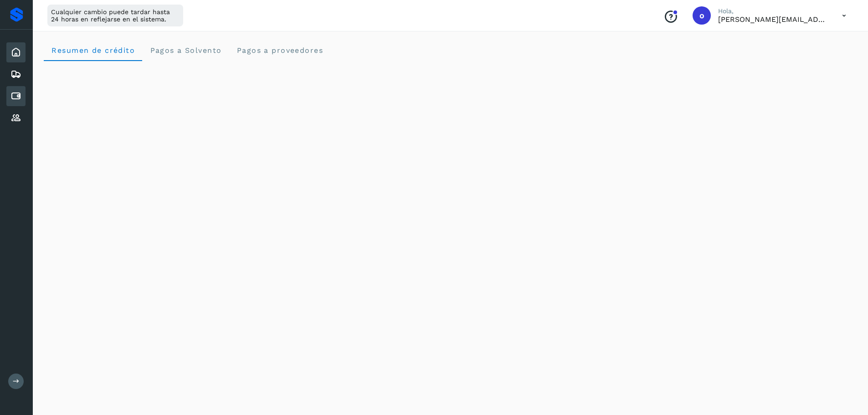 This screenshot has height=415, width=868. What do you see at coordinates (115, 15) in the screenshot?
I see `div: Cualquier cambio puede tardar hasta 24 horas en reflejarse en el sistema.` at bounding box center [115, 15].